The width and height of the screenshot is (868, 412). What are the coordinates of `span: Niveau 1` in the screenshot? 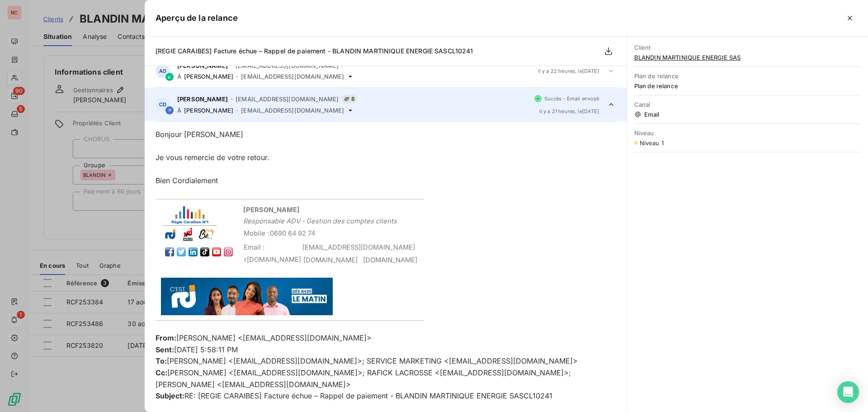 It's located at (652, 143).